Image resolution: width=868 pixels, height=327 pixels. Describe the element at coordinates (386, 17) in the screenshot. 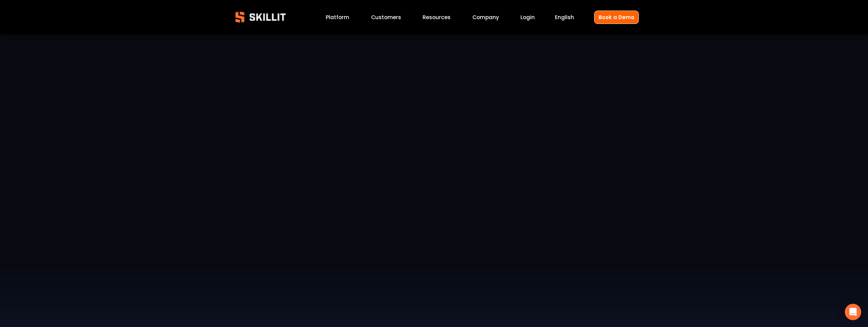

I see `a: Customers` at that location.